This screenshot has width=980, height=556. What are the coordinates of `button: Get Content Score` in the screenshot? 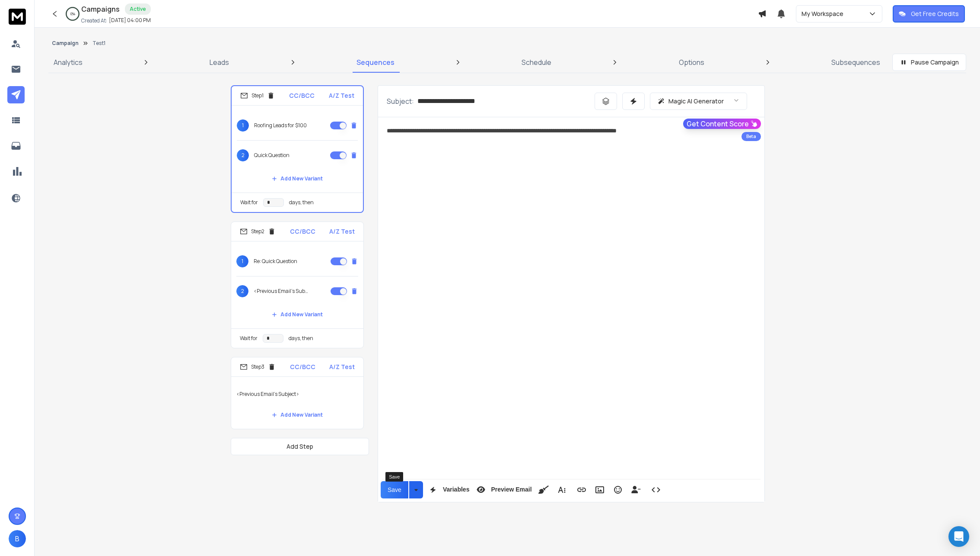 It's located at (723, 124).